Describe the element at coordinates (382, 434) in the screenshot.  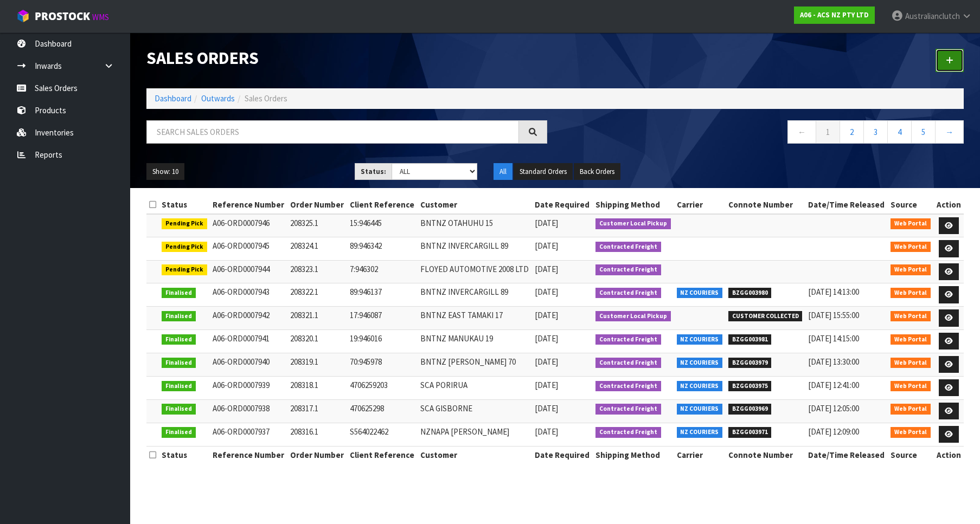
I see `td: S564022462` at that location.